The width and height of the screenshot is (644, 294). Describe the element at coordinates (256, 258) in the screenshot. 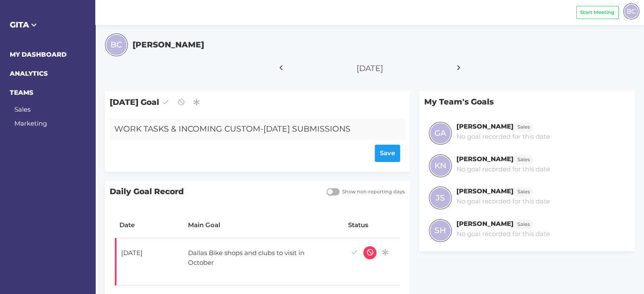

I see `div: Dallas Bike shops and clubs to visit in October` at that location.